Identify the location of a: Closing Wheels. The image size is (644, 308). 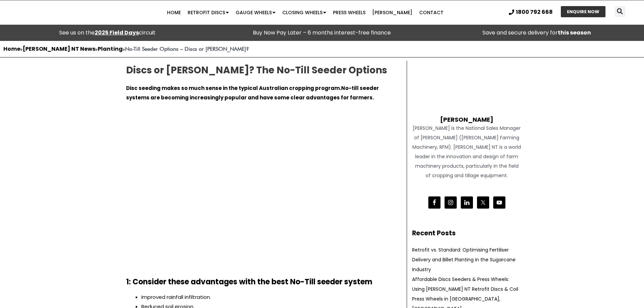
(304, 12).